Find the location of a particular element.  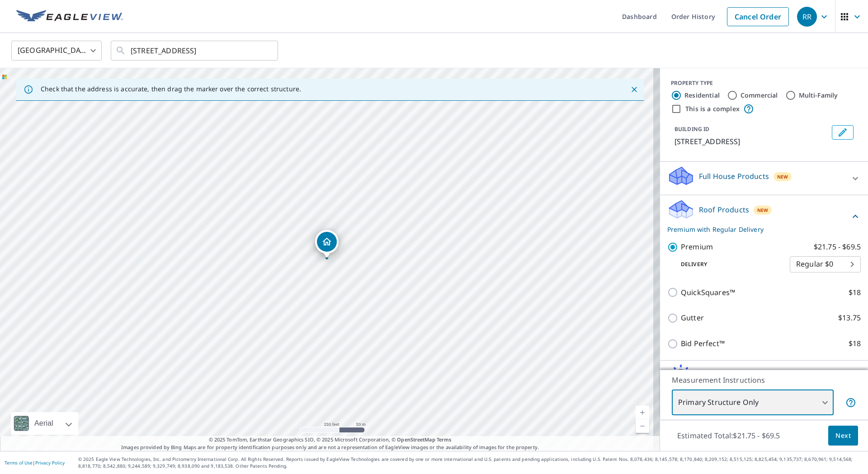

span: © 2025 TomTom, Earthstar Geographics SIO, © 2025 Microsoft Corporation, © is located at coordinates (330, 440).